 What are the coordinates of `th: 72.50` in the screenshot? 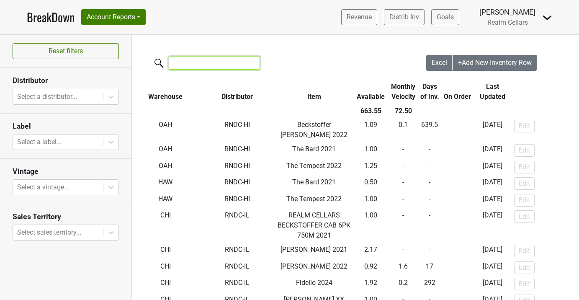 It's located at (403, 111).